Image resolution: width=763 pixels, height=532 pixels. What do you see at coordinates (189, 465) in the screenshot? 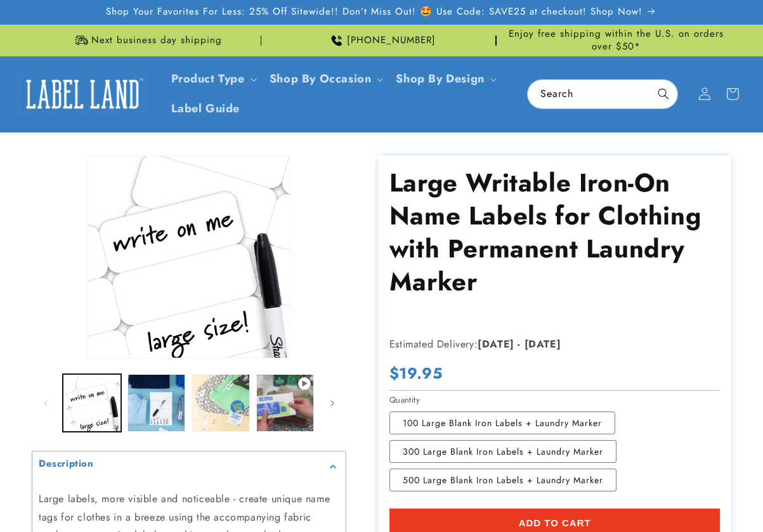
I see `summary: Description` at bounding box center [189, 465].